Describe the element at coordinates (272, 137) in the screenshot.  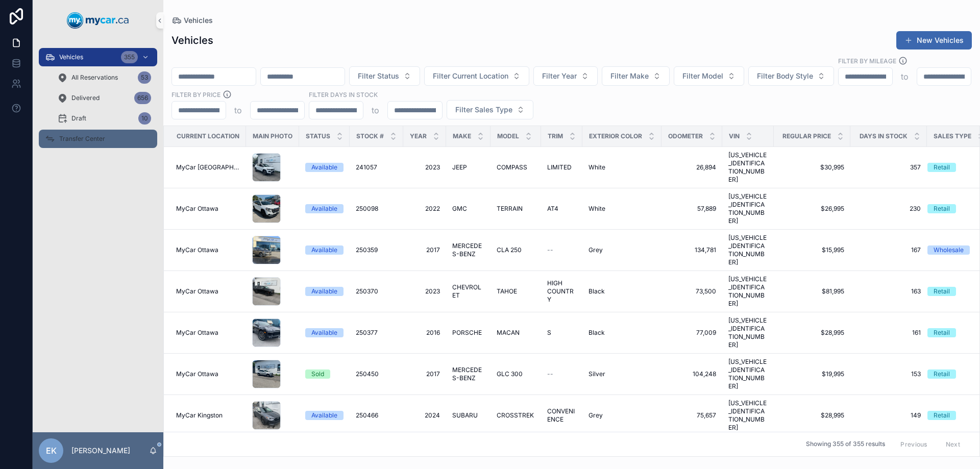
I see `span: Main Photo` at that location.